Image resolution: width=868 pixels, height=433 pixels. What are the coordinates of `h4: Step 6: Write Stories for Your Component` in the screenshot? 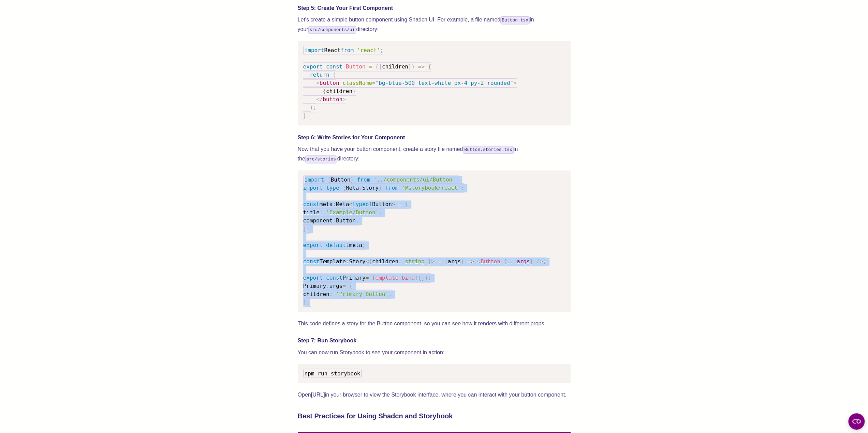 It's located at (434, 138).